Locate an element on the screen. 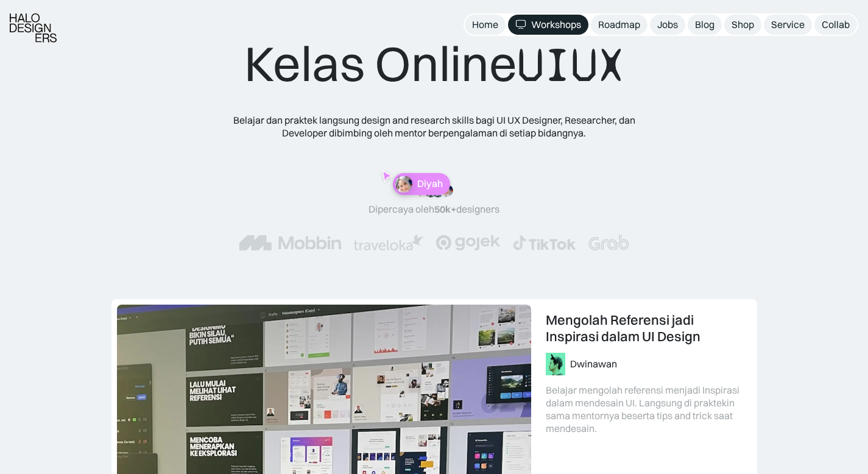  div: Jobs is located at coordinates (668, 25).